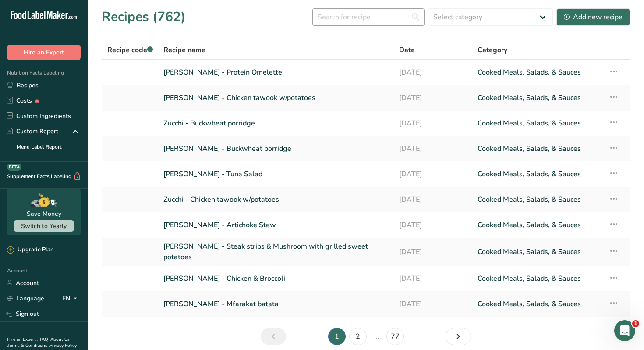 This screenshot has height=350, width=644. What do you see at coordinates (25, 298) in the screenshot?
I see `a: Language` at bounding box center [25, 298].